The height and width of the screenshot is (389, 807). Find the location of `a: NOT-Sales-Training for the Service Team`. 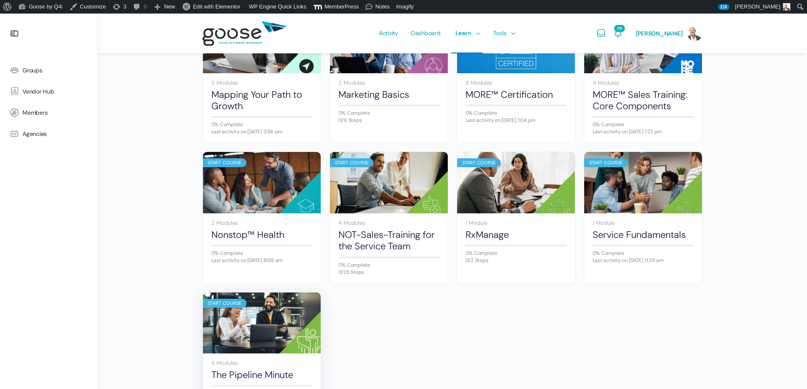

a: NOT-Sales-Training for the Service Team is located at coordinates (389, 240).